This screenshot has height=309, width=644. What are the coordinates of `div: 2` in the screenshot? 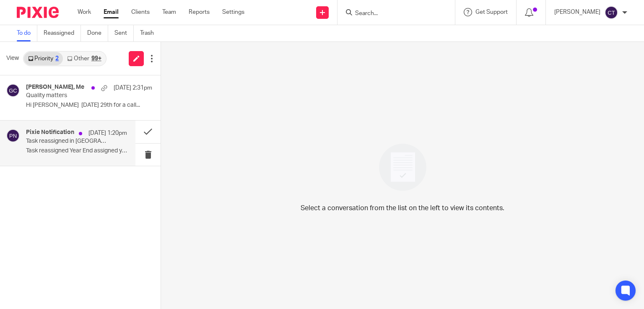 It's located at (57, 58).